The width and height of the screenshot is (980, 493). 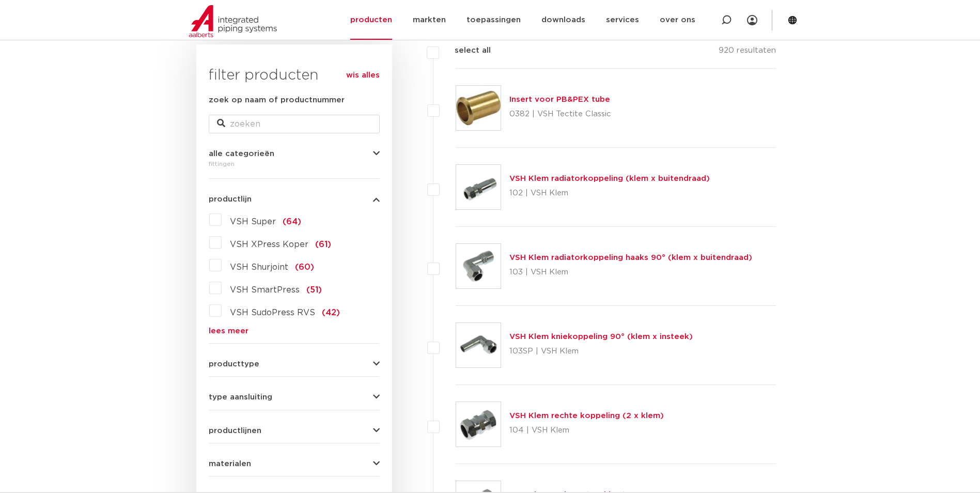 I want to click on p: 0382 | VSH Tectite Classic, so click(x=560, y=114).